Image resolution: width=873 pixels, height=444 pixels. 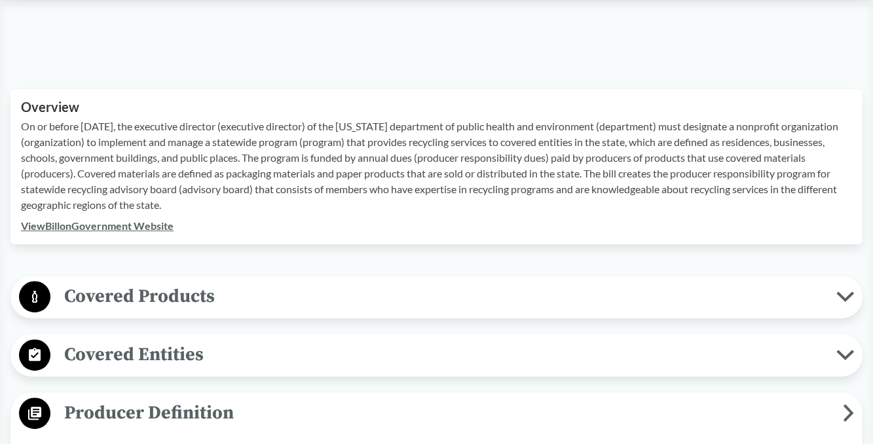 What do you see at coordinates (97, 225) in the screenshot?
I see `a: ViewBillonGovernment Website` at bounding box center [97, 225].